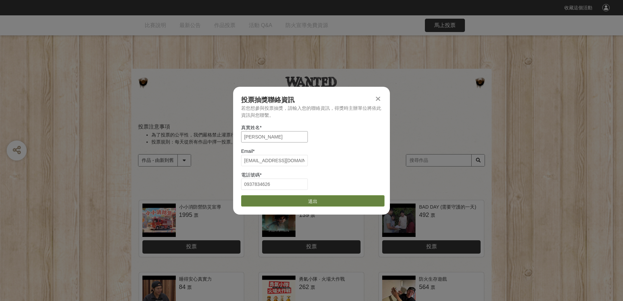 The width and height of the screenshot is (623, 301). Describe the element at coordinates (445, 160) in the screenshot. I see `input: 搜尋作品` at that location.